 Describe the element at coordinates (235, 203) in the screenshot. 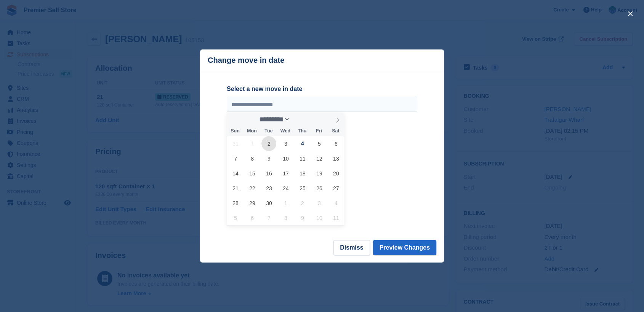

I see `span: September 28, 2025` at that location.